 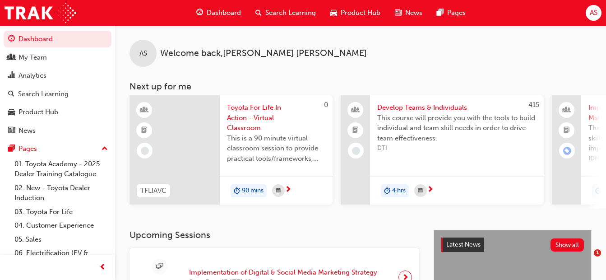 I want to click on a: Search Learning, so click(x=57, y=94).